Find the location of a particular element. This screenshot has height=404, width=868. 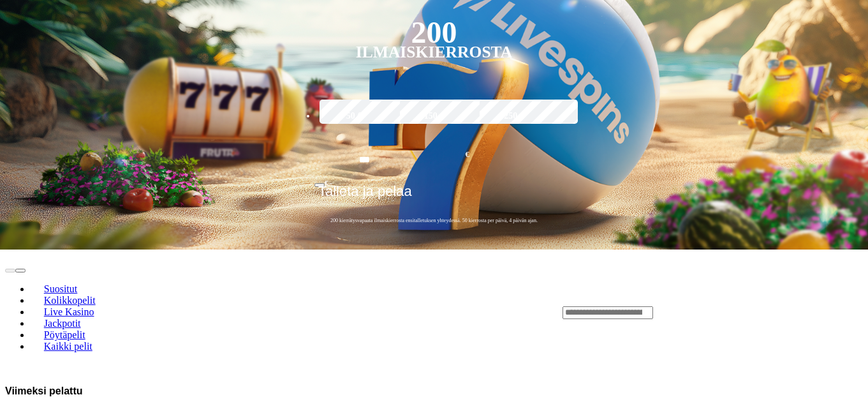

nav: Lobby is located at coordinates (271, 312).